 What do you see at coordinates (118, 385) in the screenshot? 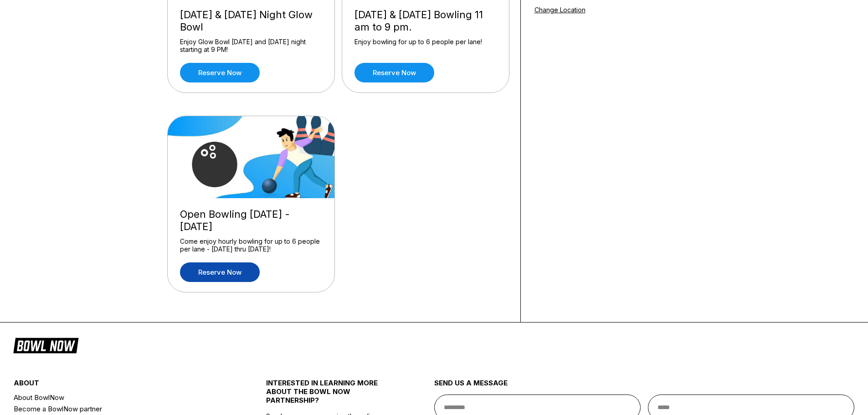
I see `div: about` at bounding box center [118, 385].